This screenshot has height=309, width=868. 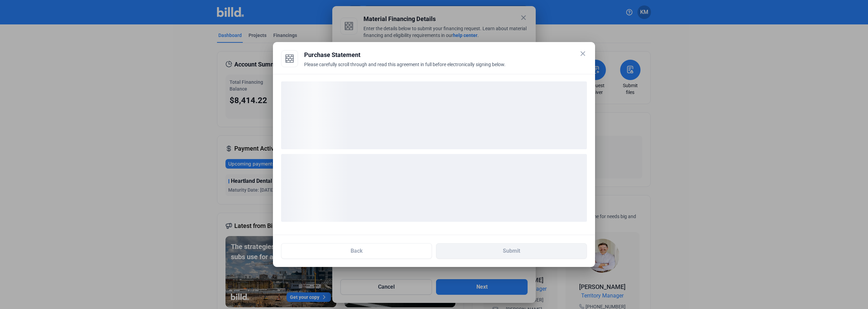 What do you see at coordinates (583, 54) in the screenshot?
I see `mat-icon: close` at bounding box center [583, 54].